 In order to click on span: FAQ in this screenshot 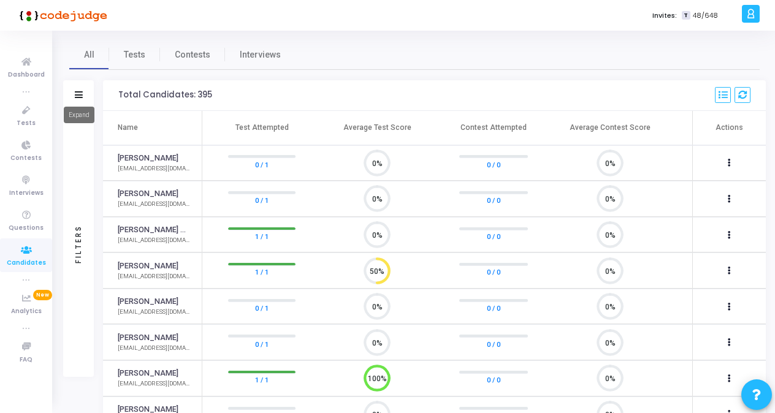, I will do `click(26, 360)`.